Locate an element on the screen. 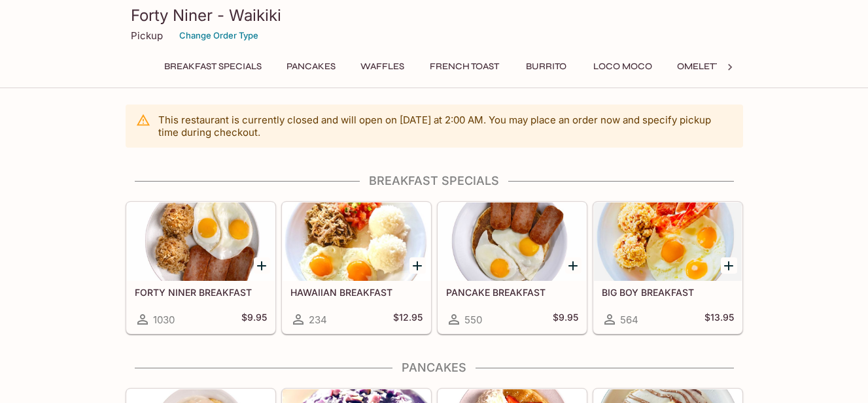 This screenshot has height=403, width=868. button: Pancakes is located at coordinates (311, 67).